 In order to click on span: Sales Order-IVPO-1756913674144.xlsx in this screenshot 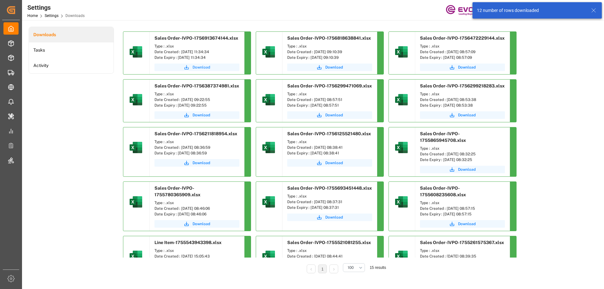, I will do `click(196, 38)`.